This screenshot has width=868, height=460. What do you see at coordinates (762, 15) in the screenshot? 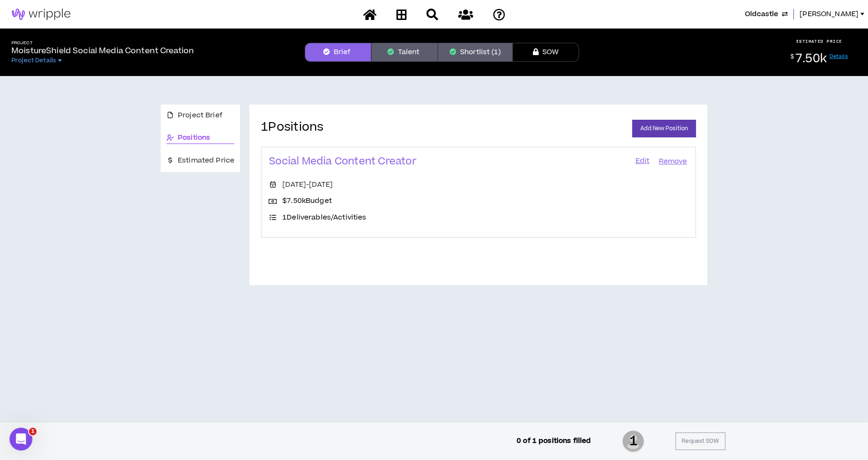
I see `span: Oldcastle` at bounding box center [762, 15].